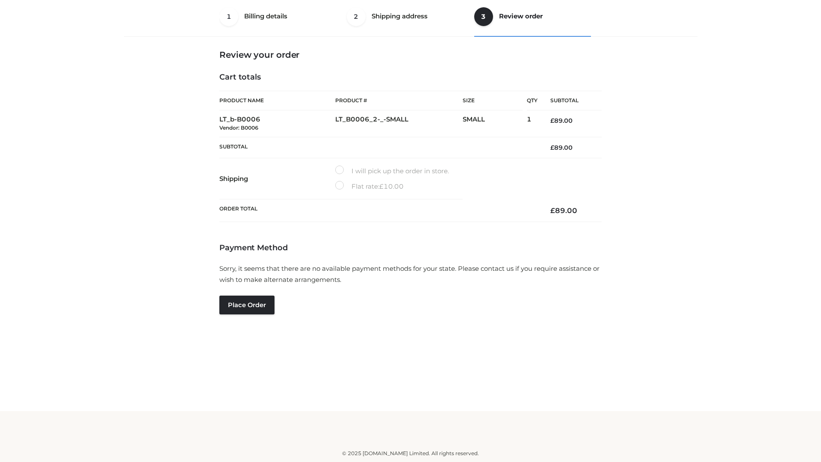 The image size is (821, 462). What do you see at coordinates (493, 101) in the screenshot?
I see `th: Size` at bounding box center [493, 101].